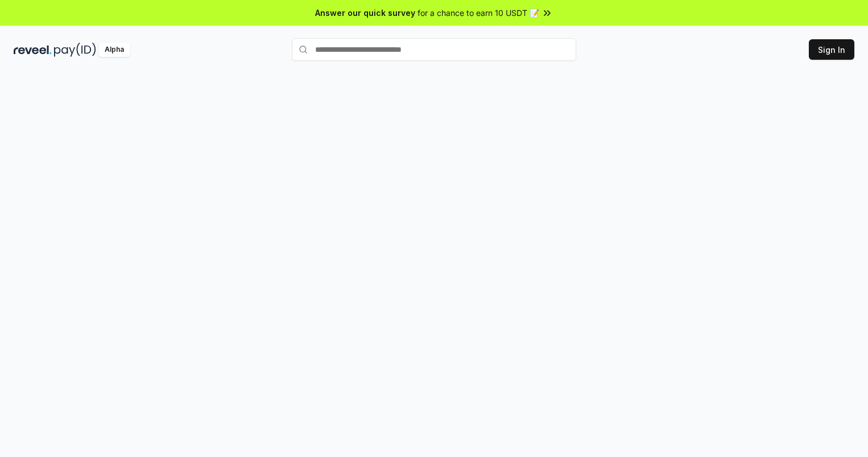 This screenshot has width=868, height=457. Describe the element at coordinates (33, 49) in the screenshot. I see `img: reveel_dark` at that location.